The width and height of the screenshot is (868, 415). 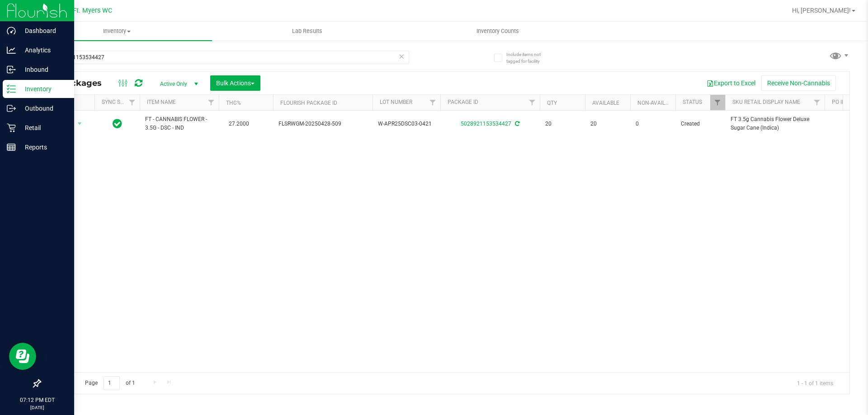 What do you see at coordinates (179, 124) in the screenshot?
I see `span: FT - CANNABIS FLOWER - 3.5G - DSC - IND` at bounding box center [179, 124].